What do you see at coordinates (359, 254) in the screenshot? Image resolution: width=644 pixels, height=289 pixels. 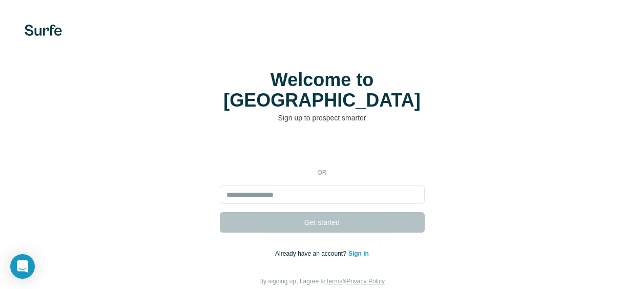 I see `a: Sign in` at bounding box center [359, 254].